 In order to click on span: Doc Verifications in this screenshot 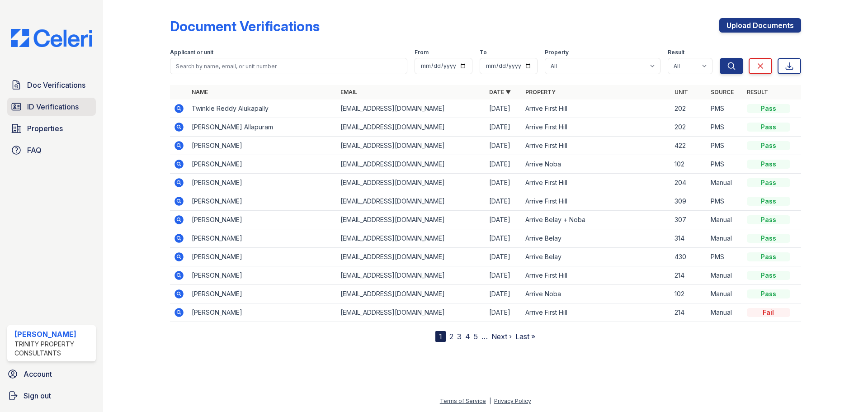, I will do `click(56, 85)`.